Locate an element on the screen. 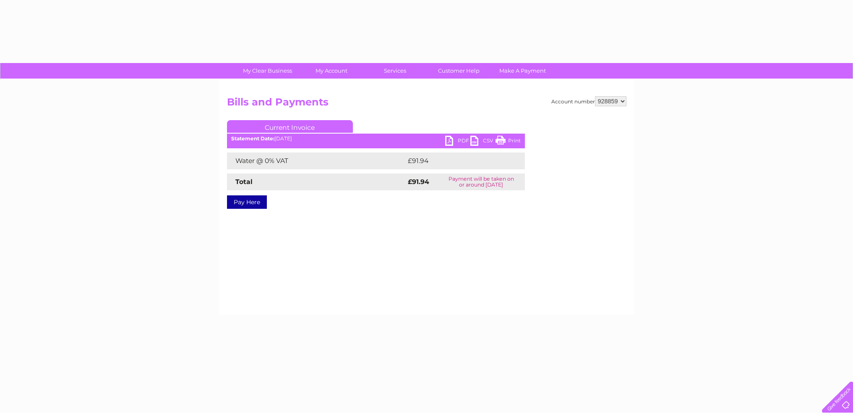 The width and height of the screenshot is (853, 413). a: Make A Payment is located at coordinates (523, 71).